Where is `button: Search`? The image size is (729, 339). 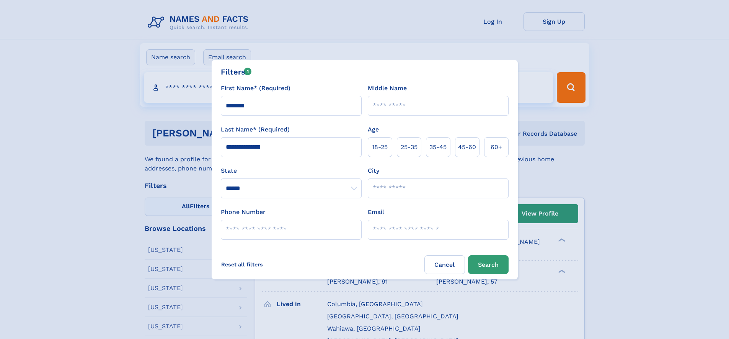 button: Search is located at coordinates (488, 265).